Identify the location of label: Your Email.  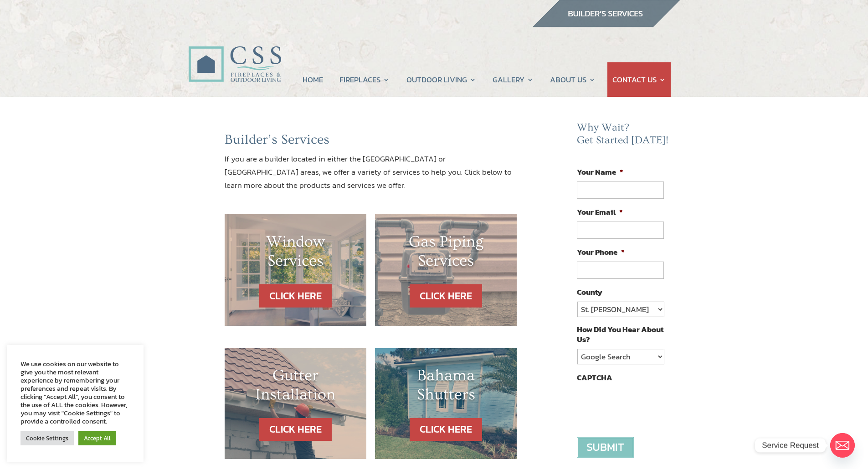
(600, 212).